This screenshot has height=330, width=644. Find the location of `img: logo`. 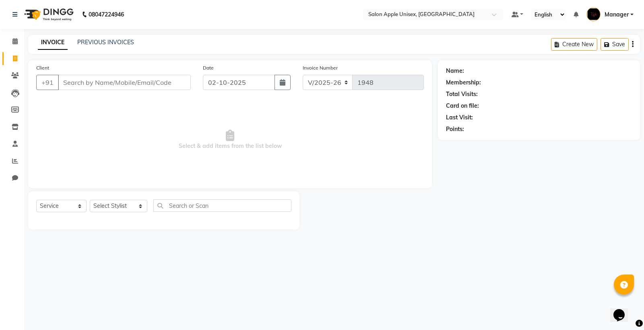

img: logo is located at coordinates (48, 15).